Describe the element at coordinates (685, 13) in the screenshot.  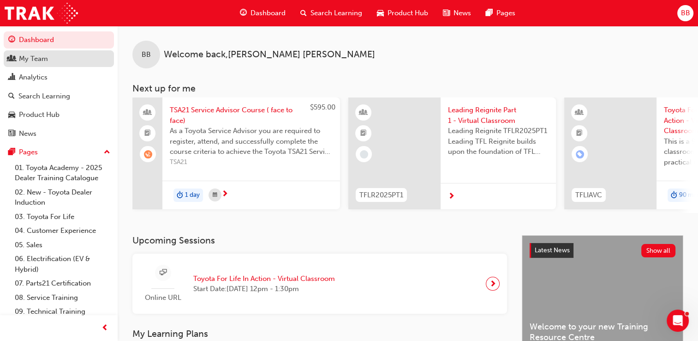
I see `button: BB` at that location.